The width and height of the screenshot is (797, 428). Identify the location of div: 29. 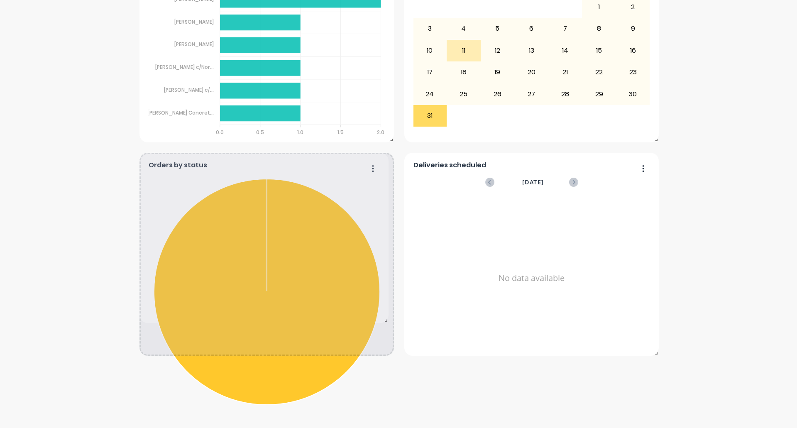
(599, 94).